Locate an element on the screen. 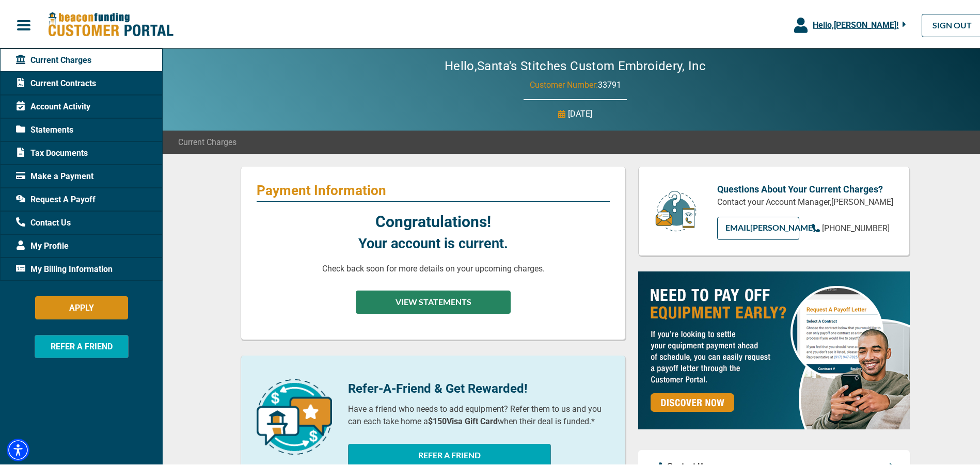 The width and height of the screenshot is (980, 466). span: My Profile is located at coordinates (42, 244).